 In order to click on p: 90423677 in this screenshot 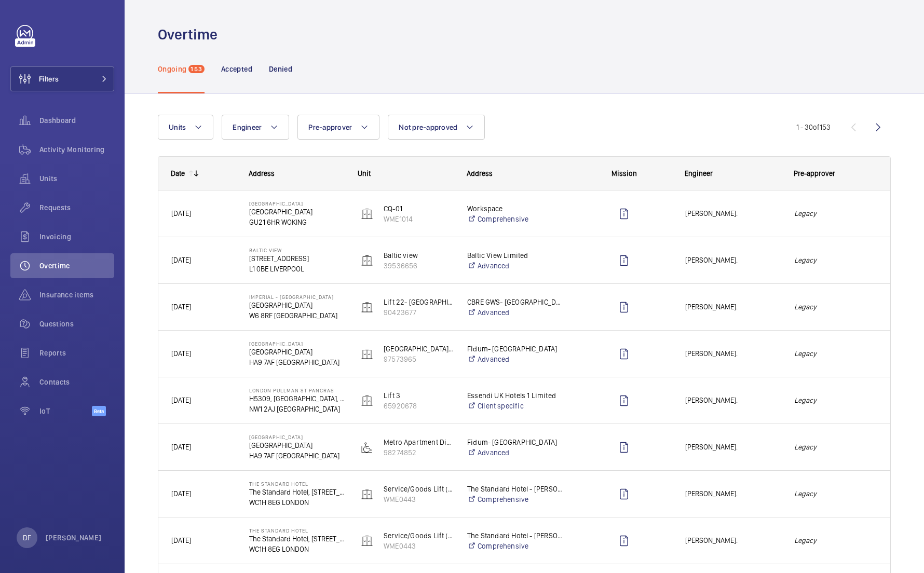, I will do `click(418, 312)`.